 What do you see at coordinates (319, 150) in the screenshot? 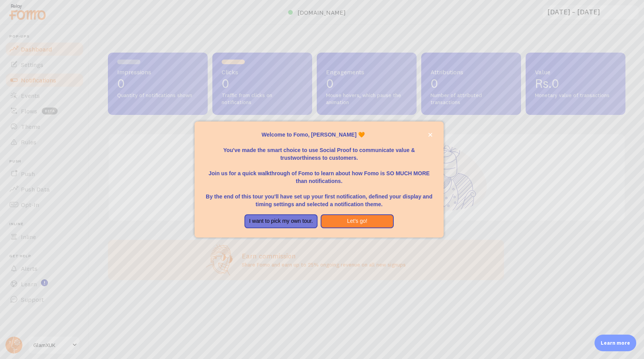
I see `p: You've made the smart choice to use Social Proof to communicate value & trustworthiness to custom...` at bounding box center [319, 150].